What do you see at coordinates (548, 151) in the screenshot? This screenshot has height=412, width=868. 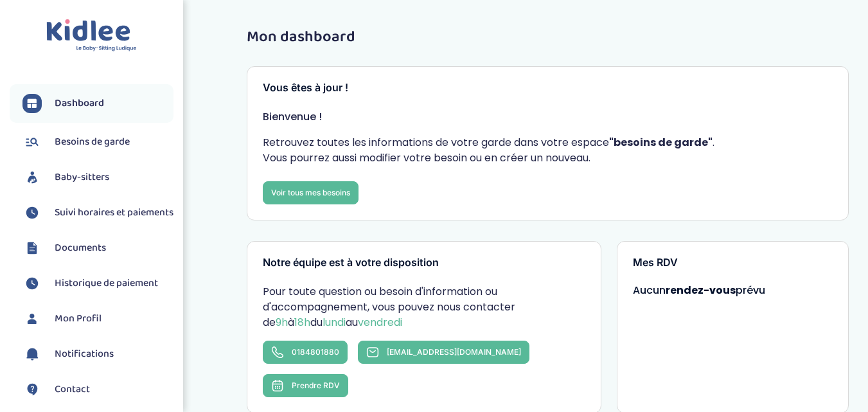 I see `p: Retrouvez toutes les informations de votre garde dans votre espace . Vous pourrez aussi modifier ...` at bounding box center [548, 151].